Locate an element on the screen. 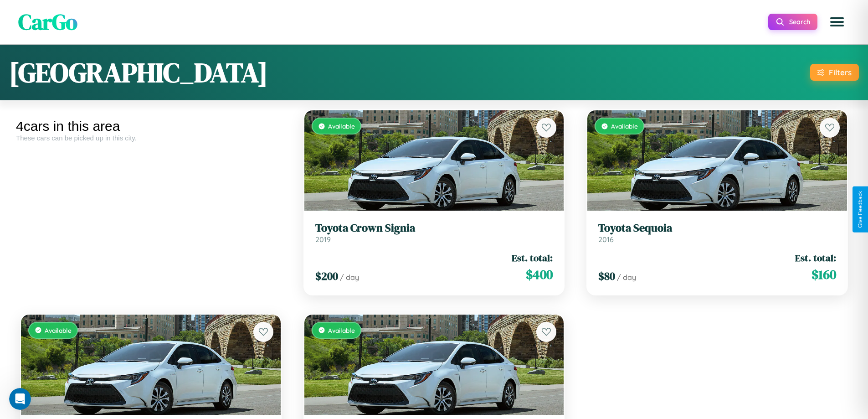 Image resolution: width=868 pixels, height=419 pixels. div: Filters is located at coordinates (840, 72).